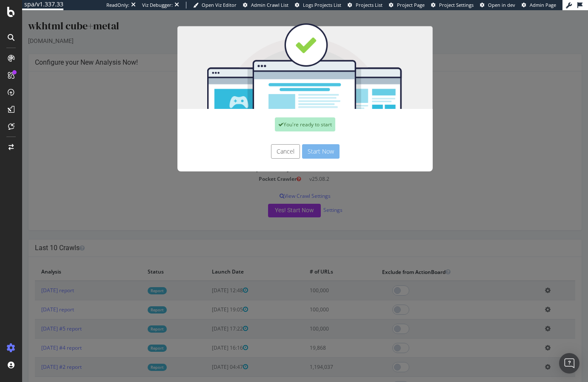 Image resolution: width=588 pixels, height=382 pixels. I want to click on span: Logs Projects List, so click(322, 5).